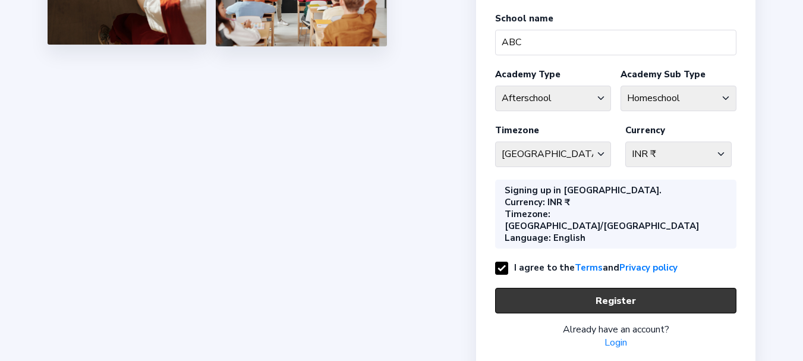 The image size is (803, 361). What do you see at coordinates (586, 267) in the screenshot?
I see `label: I agree to the and` at bounding box center [586, 267].